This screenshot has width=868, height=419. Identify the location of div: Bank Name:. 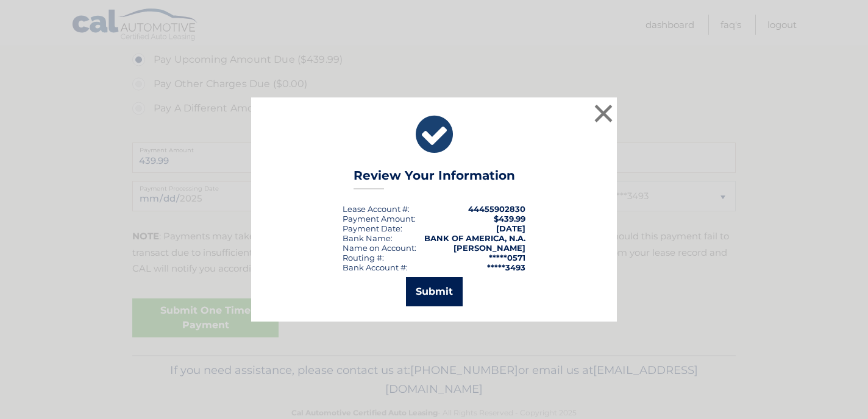
(368, 238).